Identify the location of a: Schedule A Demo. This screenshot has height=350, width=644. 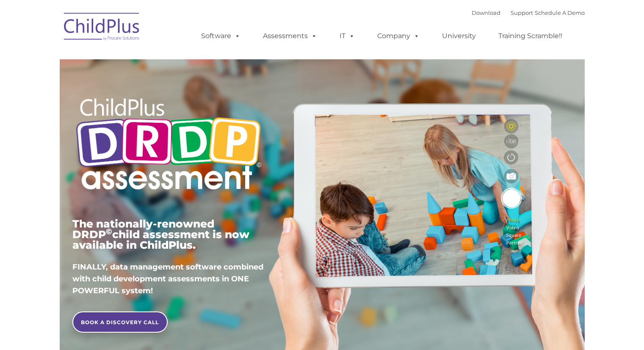
(560, 13).